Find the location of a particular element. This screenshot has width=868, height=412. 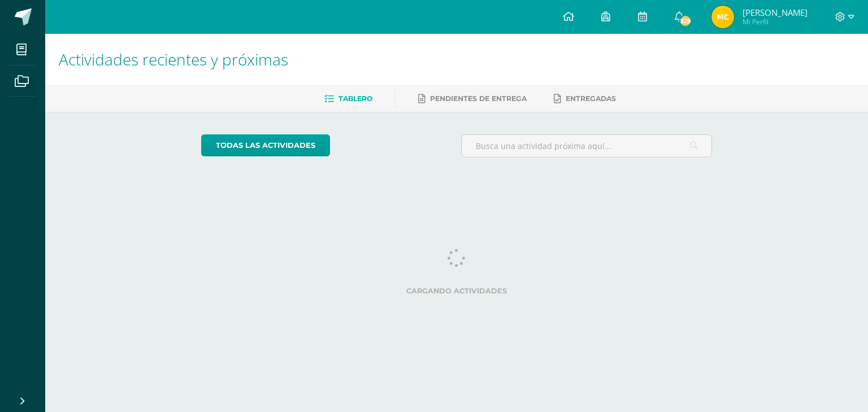

span: Mi Perfil is located at coordinates (775, 21).